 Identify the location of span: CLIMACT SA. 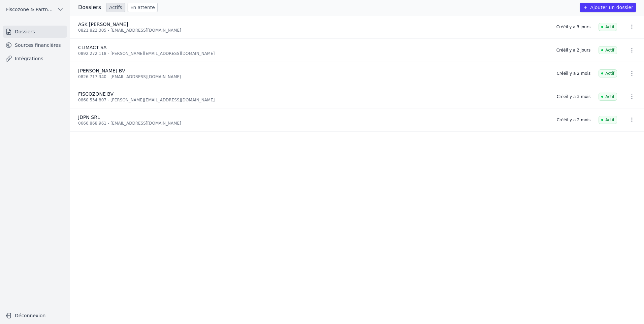
(92, 47).